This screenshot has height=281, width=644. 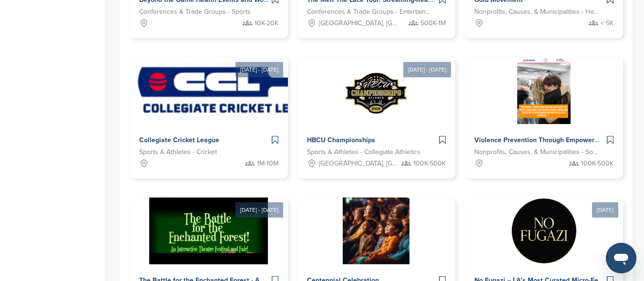 I want to click on span: Nonprofits, Causes, & Municipalities - Health and Wellness, so click(x=537, y=12).